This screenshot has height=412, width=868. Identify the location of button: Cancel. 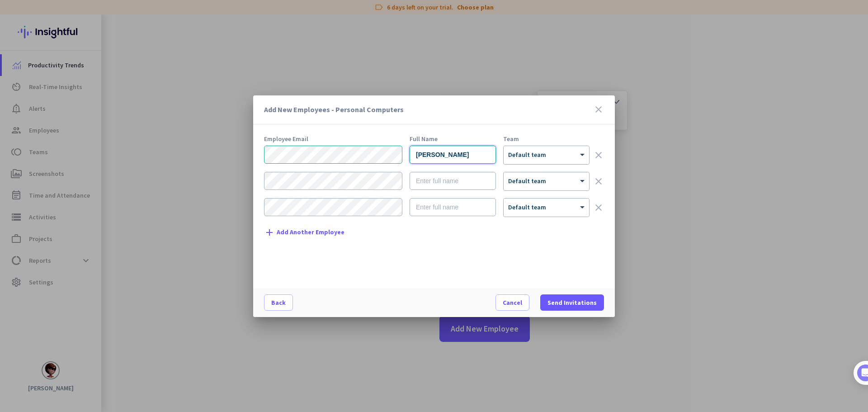
(512, 303).